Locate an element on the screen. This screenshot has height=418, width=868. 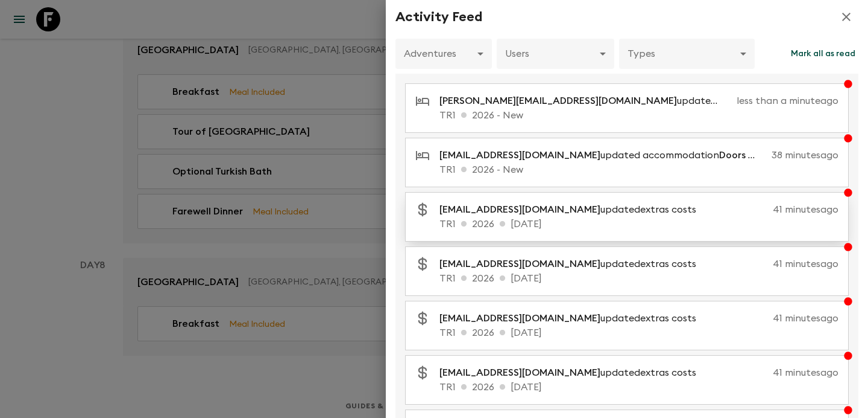
div: Users is located at coordinates (555, 53).